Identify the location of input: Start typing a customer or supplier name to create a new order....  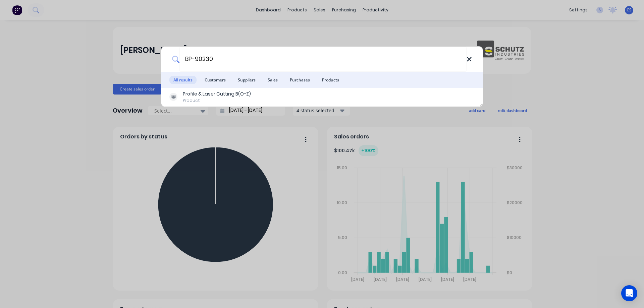
(323, 59).